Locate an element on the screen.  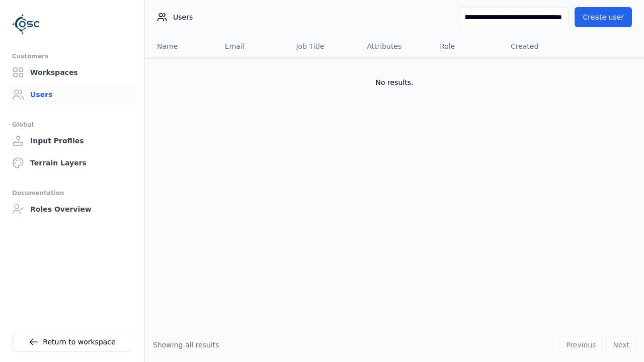
th: Name is located at coordinates (180, 47).